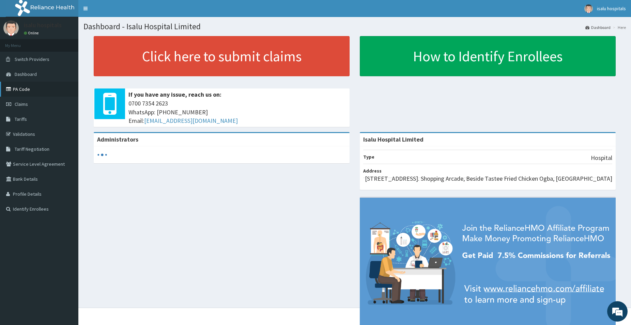 The width and height of the screenshot is (631, 325). I want to click on svg: audio-loading, so click(102, 155).